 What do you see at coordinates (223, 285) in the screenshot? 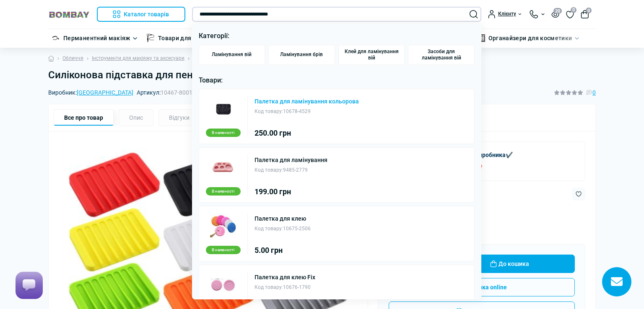
I see `img: Палетка для клею Fix` at bounding box center [223, 285].